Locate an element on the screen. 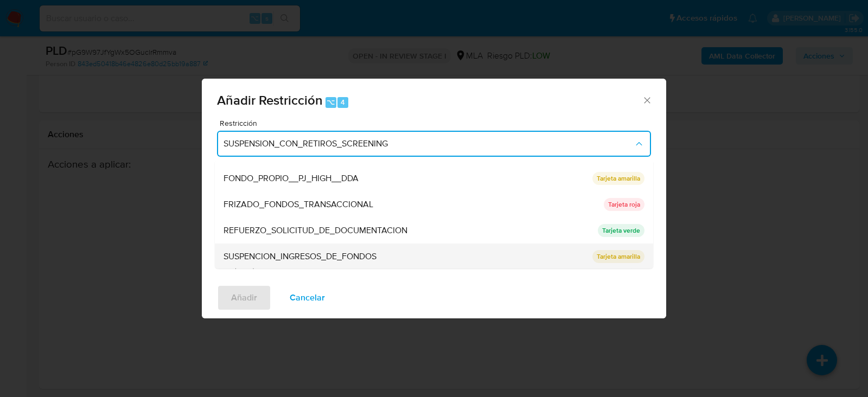  button: Cancelar is located at coordinates (307, 298).